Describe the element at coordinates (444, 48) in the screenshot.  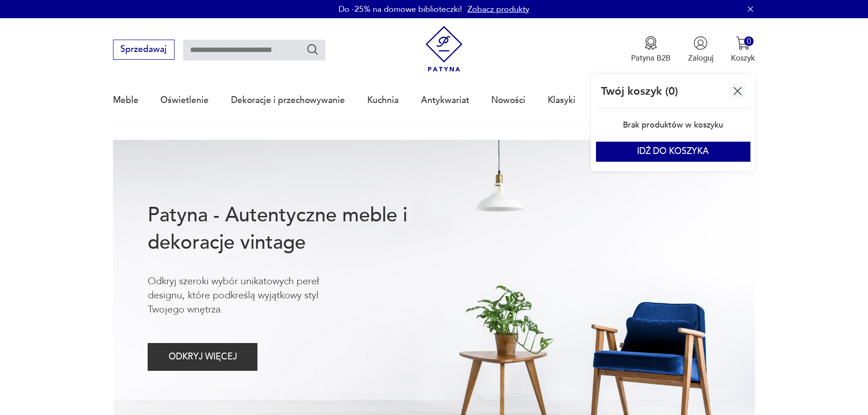
I see `img: Patyna - sklep z meblami i dekoracjami vintage` at that location.